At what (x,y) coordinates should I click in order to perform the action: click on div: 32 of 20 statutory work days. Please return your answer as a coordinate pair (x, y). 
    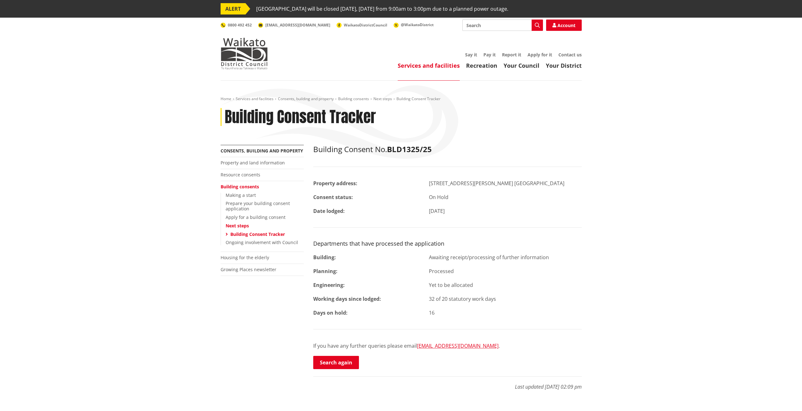
    Looking at the image, I should click on (505, 299).